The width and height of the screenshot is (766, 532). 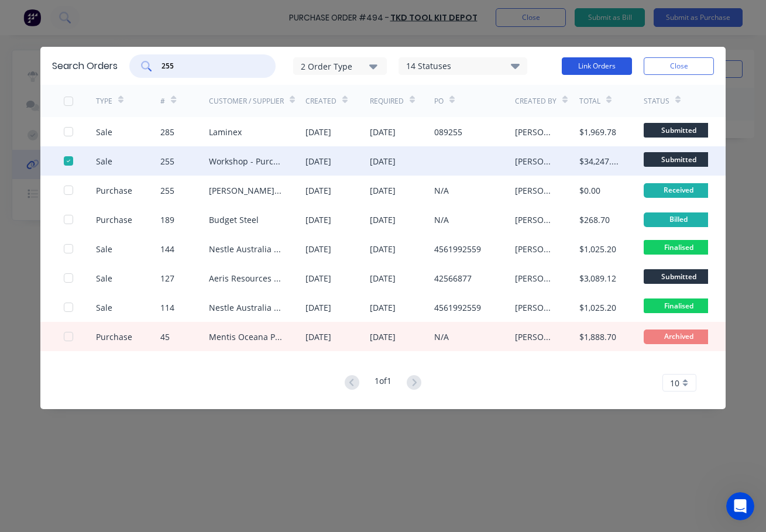 What do you see at coordinates (168, 307) in the screenshot?
I see `div: 114` at bounding box center [168, 307].